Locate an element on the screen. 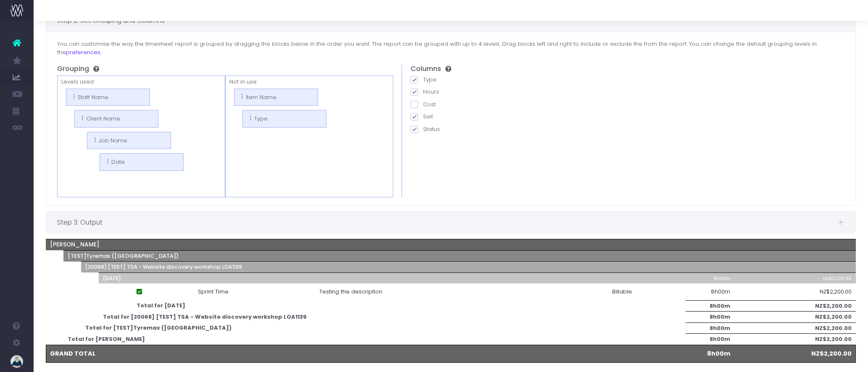 The height and width of the screenshot is (372, 868). label: Status is located at coordinates (431, 129).